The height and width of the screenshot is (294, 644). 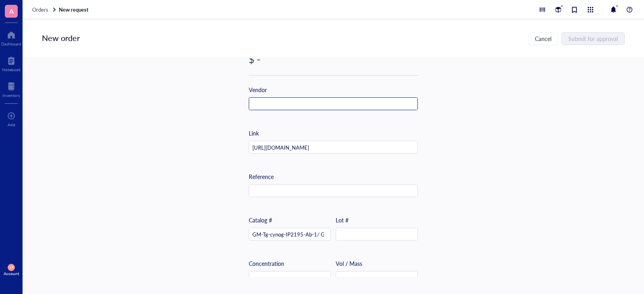 What do you see at coordinates (257, 90) in the screenshot?
I see `div: Vendor` at bounding box center [257, 90].